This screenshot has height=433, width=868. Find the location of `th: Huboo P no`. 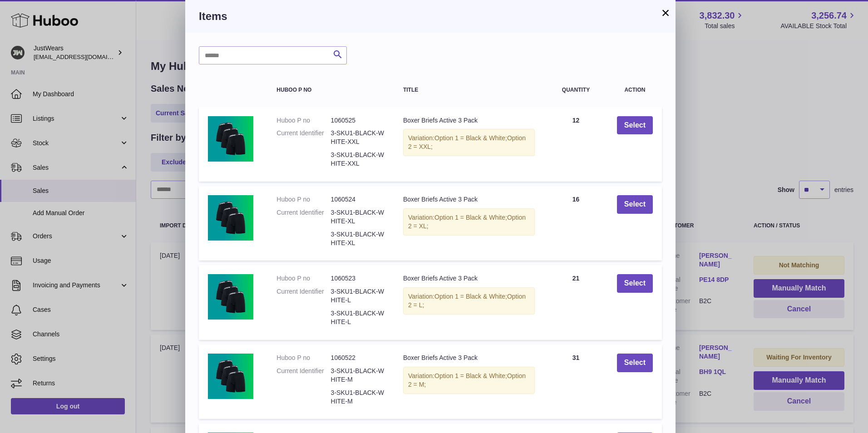

th: Huboo P no is located at coordinates (331, 90).